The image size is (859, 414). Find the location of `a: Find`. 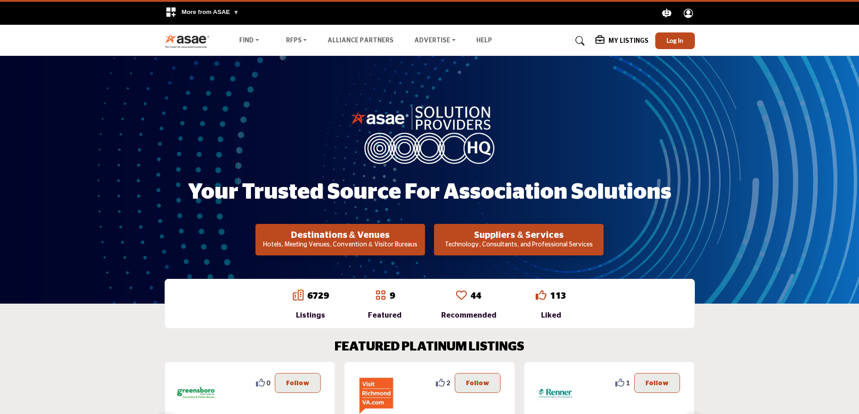

a: Find is located at coordinates (249, 41).